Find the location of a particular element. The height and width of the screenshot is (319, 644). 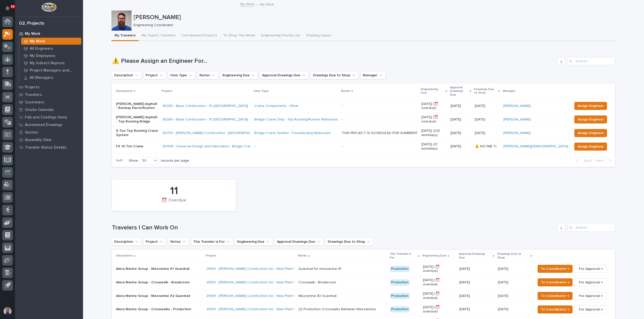

button: Coordinated Projects is located at coordinates (199, 36).